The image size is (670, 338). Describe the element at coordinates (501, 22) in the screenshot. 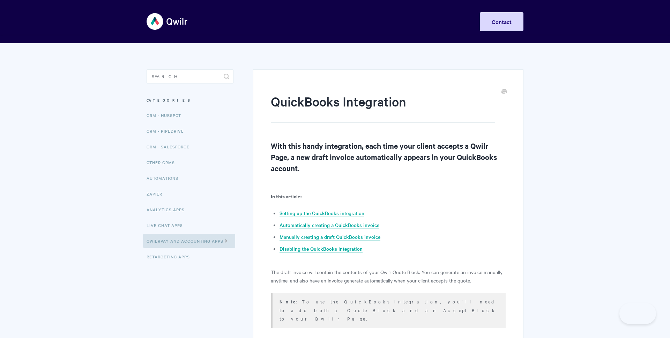

I see `a: Contact` at that location.